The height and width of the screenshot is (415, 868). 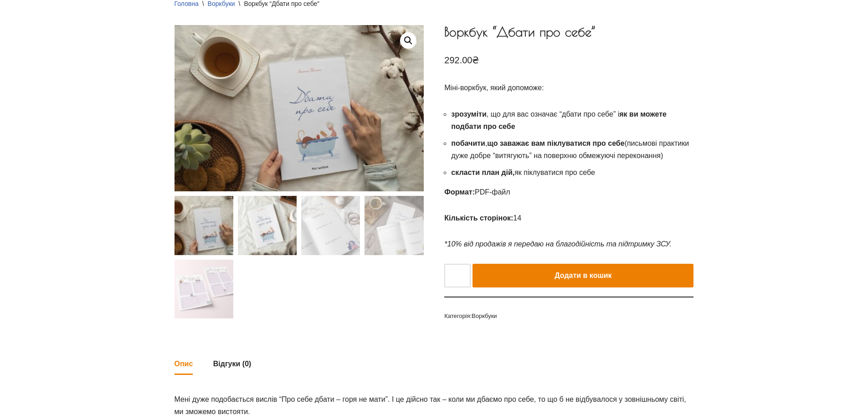 I want to click on img: Воркбук "Дбати про себе" - Зображення 5, so click(x=204, y=288).